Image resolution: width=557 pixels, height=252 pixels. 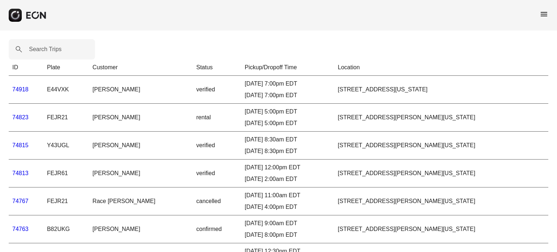 What do you see at coordinates (441, 67) in the screenshot?
I see `th: Location` at bounding box center [441, 67].